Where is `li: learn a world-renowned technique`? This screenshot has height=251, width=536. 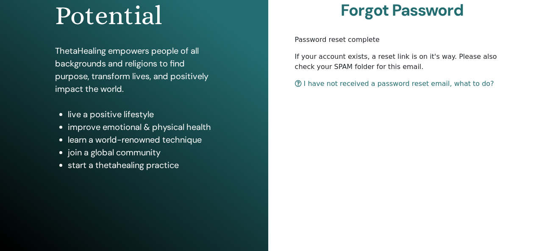 li: learn a world-renowned technique is located at coordinates (140, 140).